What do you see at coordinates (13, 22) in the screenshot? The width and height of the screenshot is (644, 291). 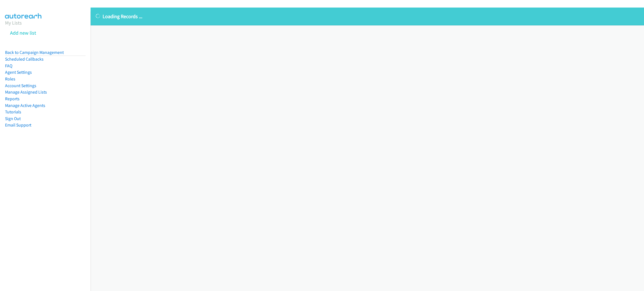 I see `a: My Lists` at bounding box center [13, 22].